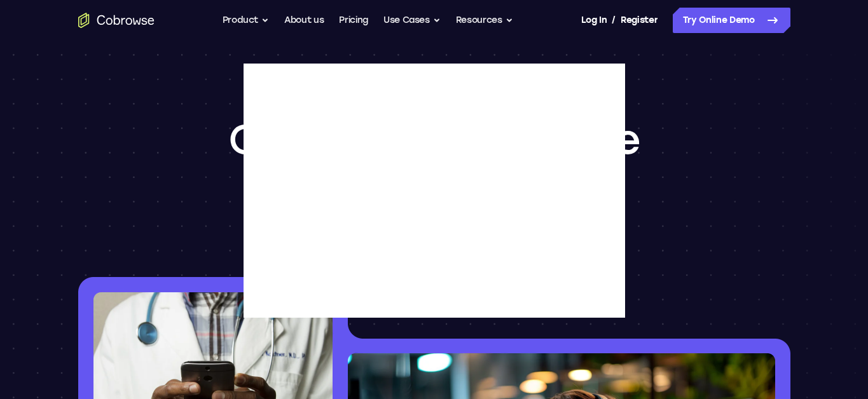 This screenshot has width=868, height=399. What do you see at coordinates (116, 20) in the screenshot?
I see `a: Go to the home page` at bounding box center [116, 20].